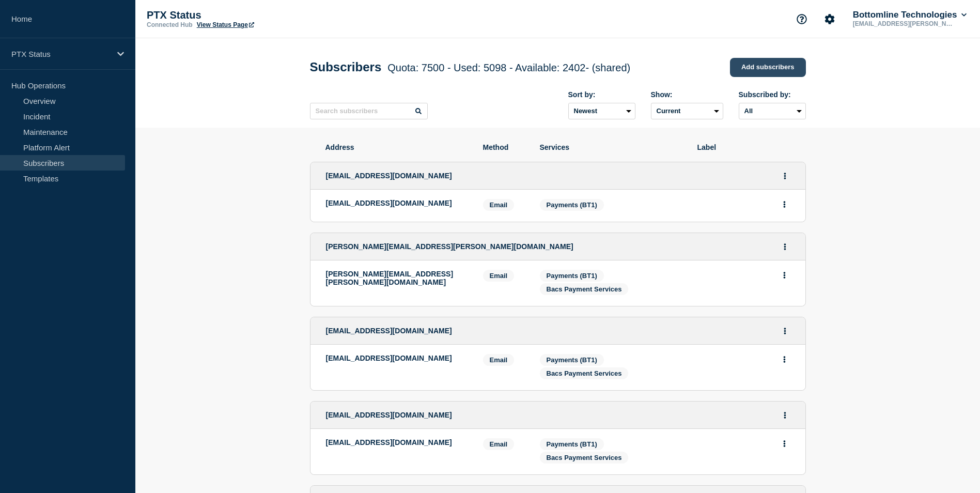  I want to click on select: Subscribed by, so click(772, 111).